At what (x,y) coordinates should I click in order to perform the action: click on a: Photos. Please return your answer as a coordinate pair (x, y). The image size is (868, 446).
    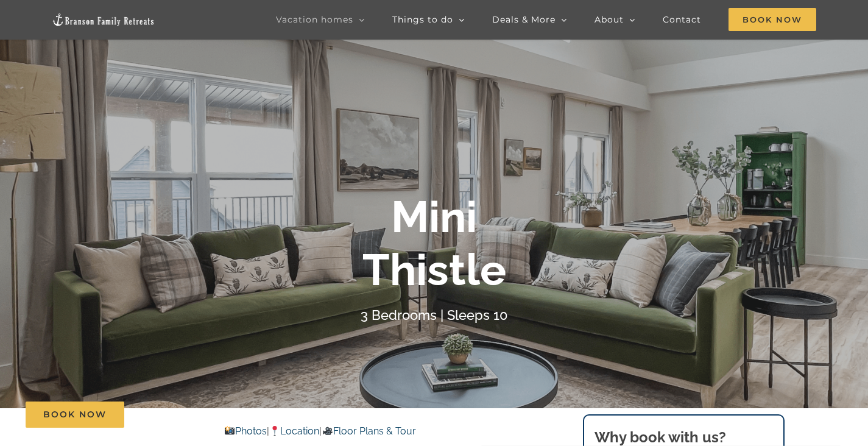
    Looking at the image, I should click on (246, 430).